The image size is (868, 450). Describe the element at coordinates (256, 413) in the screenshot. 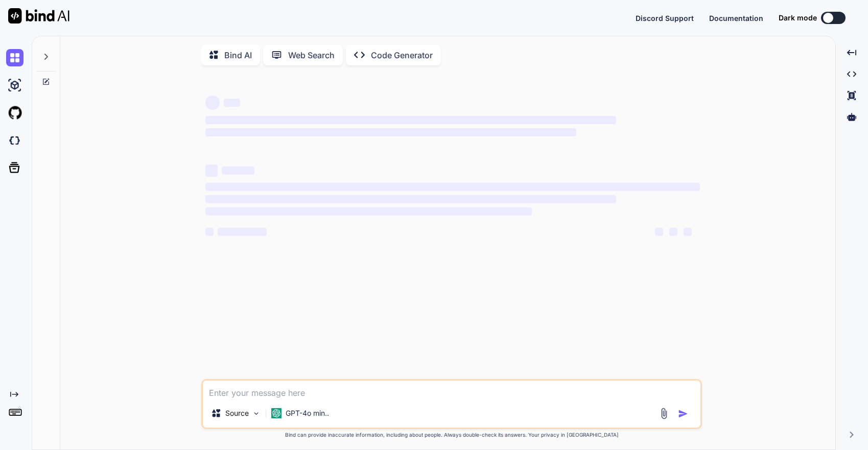

I see `img: Pick Models` at that location.